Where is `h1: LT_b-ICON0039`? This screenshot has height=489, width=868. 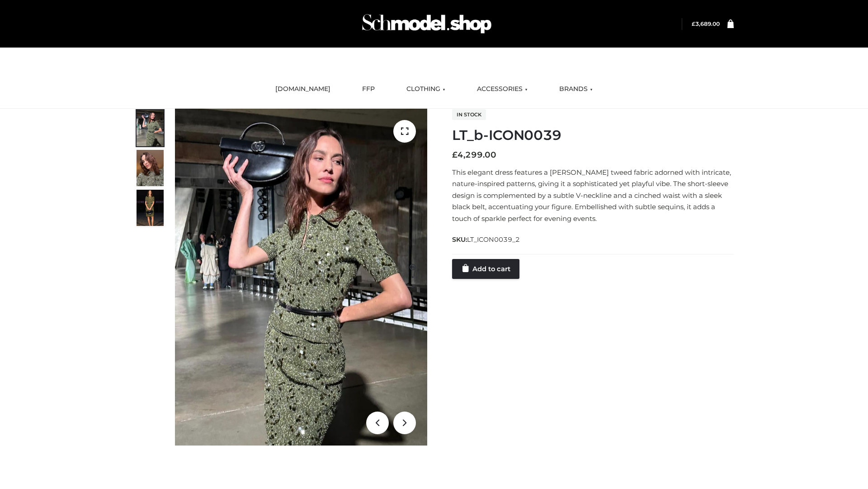 h1: LT_b-ICON0039 is located at coordinates (593, 135).